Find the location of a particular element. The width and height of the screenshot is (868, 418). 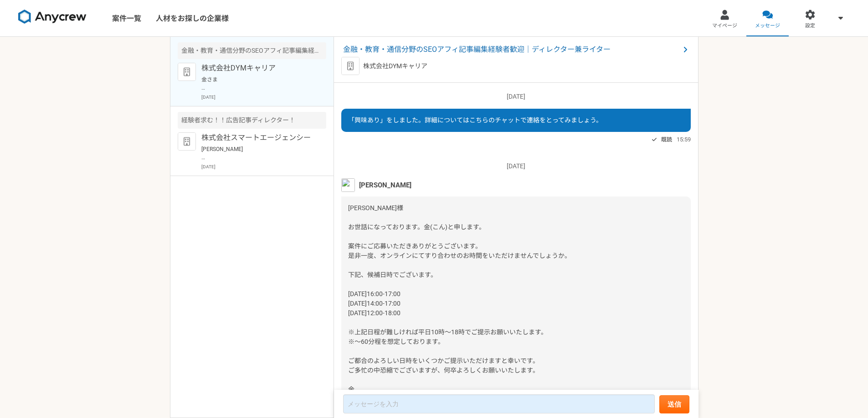

span: メッセージ is located at coordinates (767, 26).